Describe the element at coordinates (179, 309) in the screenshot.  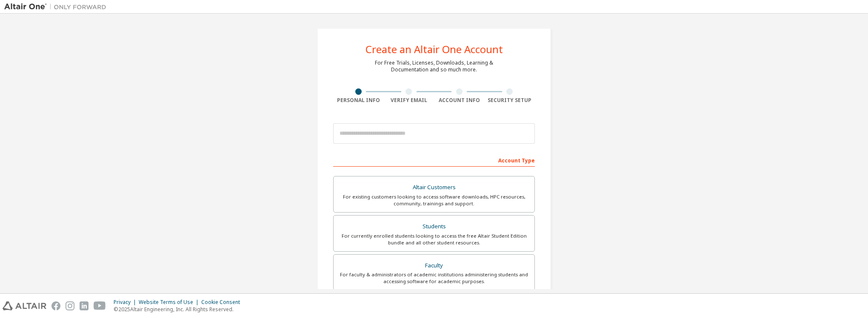
I see `p: © 2025 Altair Engineering, Inc. All Rights Reserved.` at that location.